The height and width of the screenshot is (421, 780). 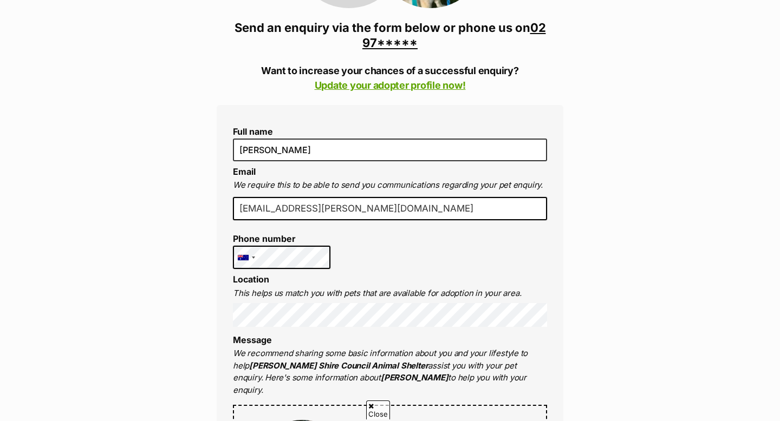 What do you see at coordinates (244, 172) in the screenshot?
I see `label: Email` at bounding box center [244, 172].